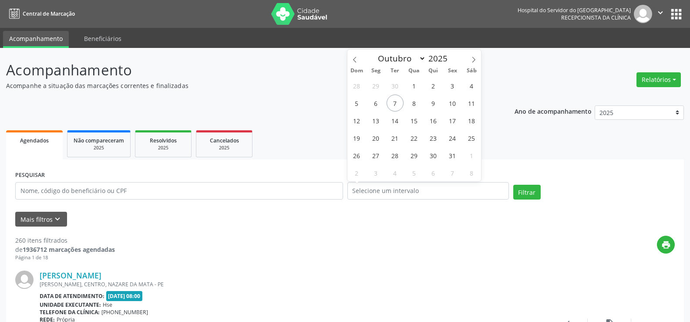 This screenshot has height=322, width=690. I want to click on span: Setembro 30, 2025, so click(395, 85).